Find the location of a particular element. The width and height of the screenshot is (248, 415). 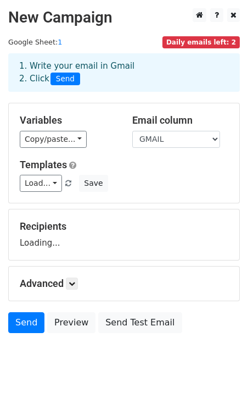

a: Preview is located at coordinates (71, 322).